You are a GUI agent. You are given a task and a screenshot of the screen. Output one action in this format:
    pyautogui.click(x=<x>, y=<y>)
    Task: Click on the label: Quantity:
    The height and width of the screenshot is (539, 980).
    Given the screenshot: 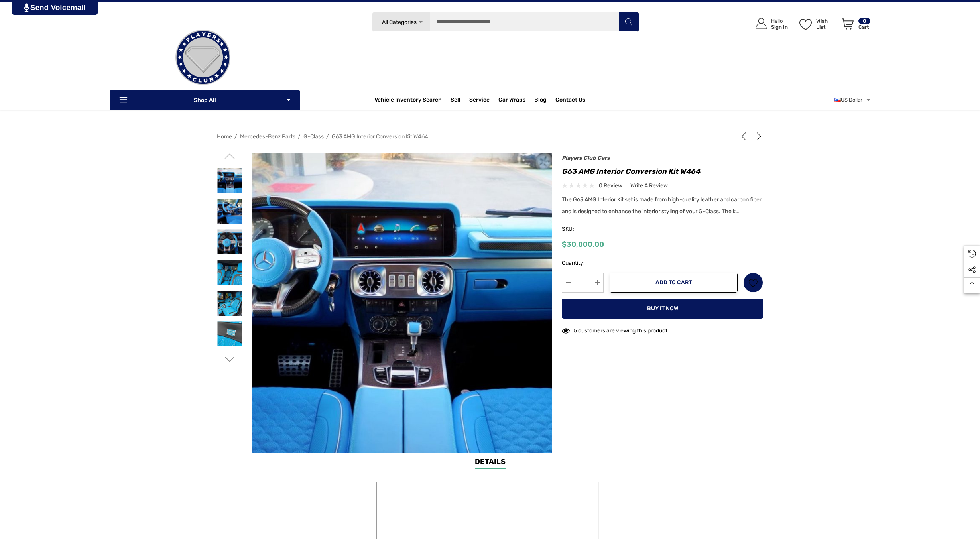 What is the action you would take?
    pyautogui.click(x=583, y=263)
    